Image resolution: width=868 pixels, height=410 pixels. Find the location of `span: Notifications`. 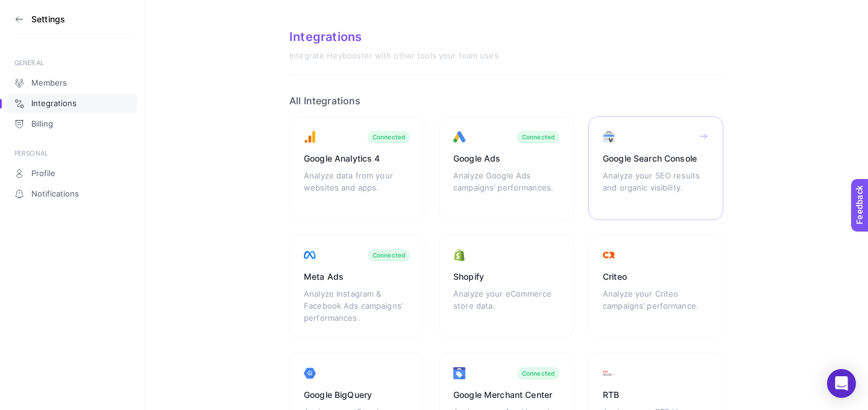

span: Notifications is located at coordinates (55, 194).